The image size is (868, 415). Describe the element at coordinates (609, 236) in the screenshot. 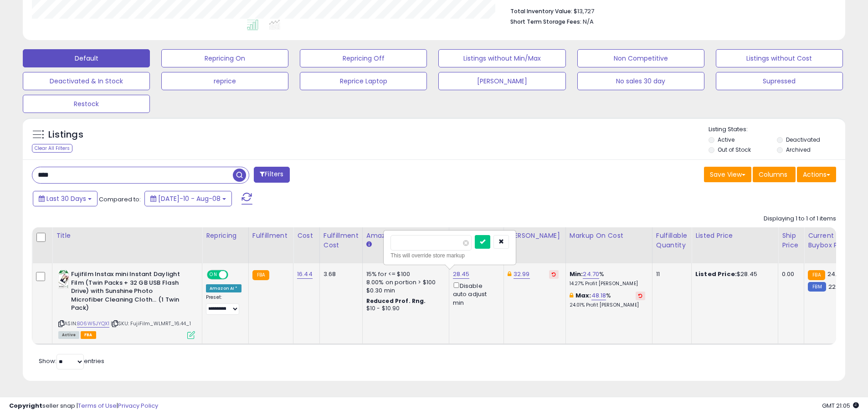

I see `div: Markup on Cost` at that location.